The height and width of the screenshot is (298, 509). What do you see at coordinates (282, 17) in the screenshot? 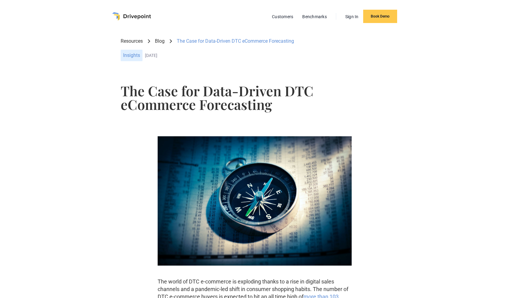
I see `a: Customers` at bounding box center [282, 17].